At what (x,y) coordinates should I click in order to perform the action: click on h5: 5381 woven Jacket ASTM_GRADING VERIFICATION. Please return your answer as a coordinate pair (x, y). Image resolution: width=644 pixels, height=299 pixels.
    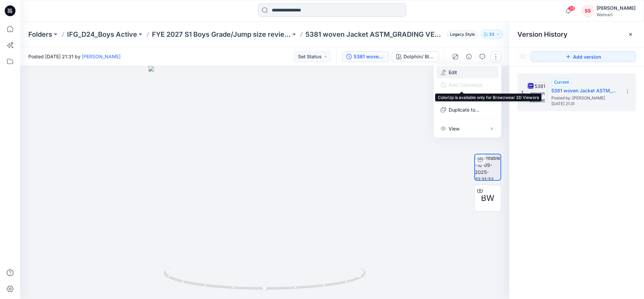
    Looking at the image, I should click on (585, 90).